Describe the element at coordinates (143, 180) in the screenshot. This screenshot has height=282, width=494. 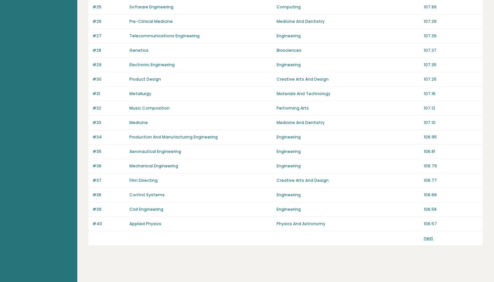
I see `a: Film Directing` at that location.